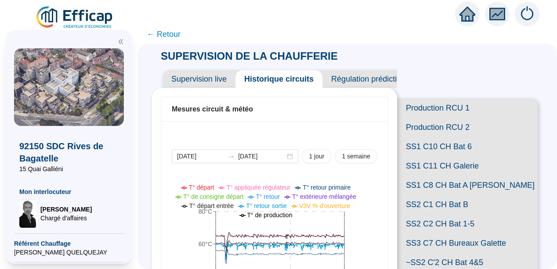  I want to click on span: T° de consigne départ, so click(213, 197).